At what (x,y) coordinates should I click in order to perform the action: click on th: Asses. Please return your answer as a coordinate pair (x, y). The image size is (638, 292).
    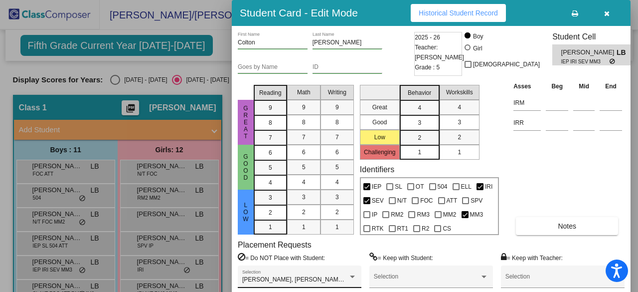
    Looking at the image, I should click on (527, 86).